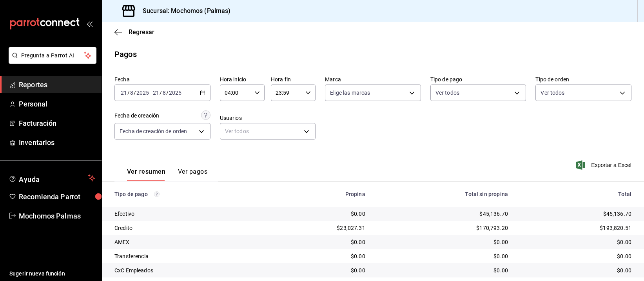 The image size is (644, 281). I want to click on div: $193,820.51, so click(576, 228).